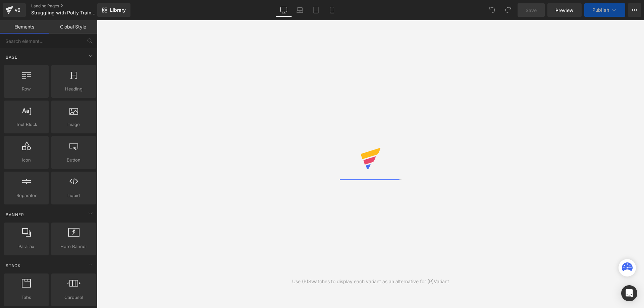 The width and height of the screenshot is (644, 308). I want to click on span: Icon, so click(26, 160).